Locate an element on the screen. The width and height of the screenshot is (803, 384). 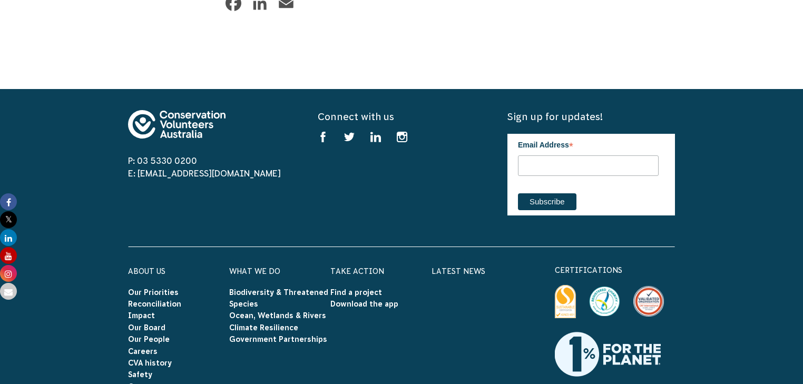
a: Find a project is located at coordinates (356, 292).